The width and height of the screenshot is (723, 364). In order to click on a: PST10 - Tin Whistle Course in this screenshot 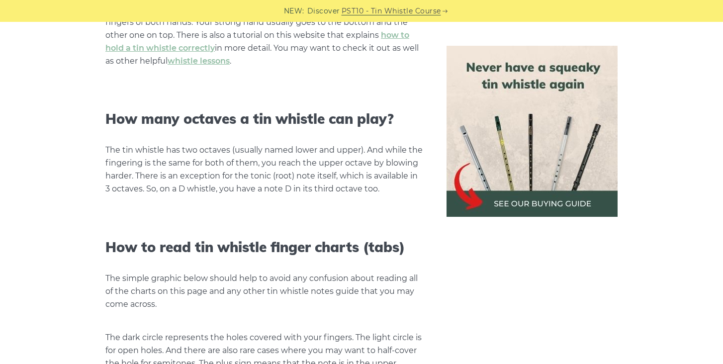, I will do `click(391, 11)`.